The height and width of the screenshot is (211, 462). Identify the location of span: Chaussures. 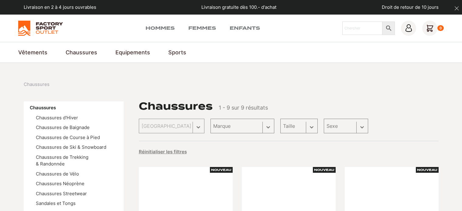
(36, 84).